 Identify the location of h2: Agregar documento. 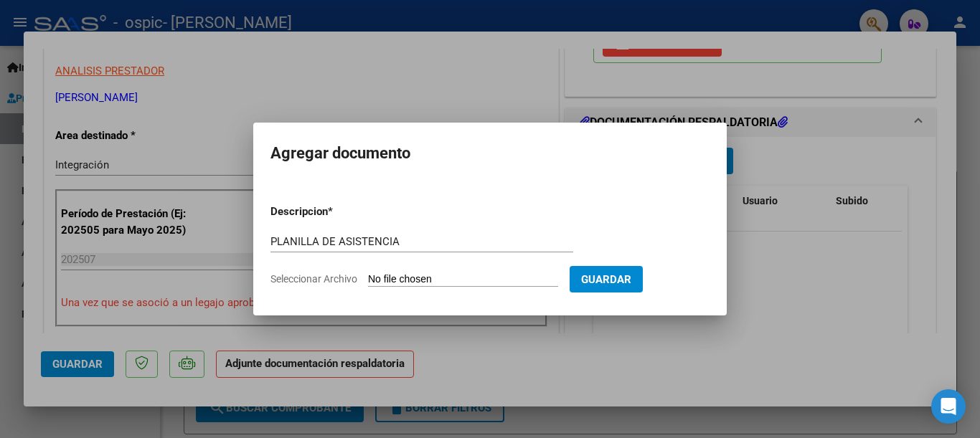
(490, 153).